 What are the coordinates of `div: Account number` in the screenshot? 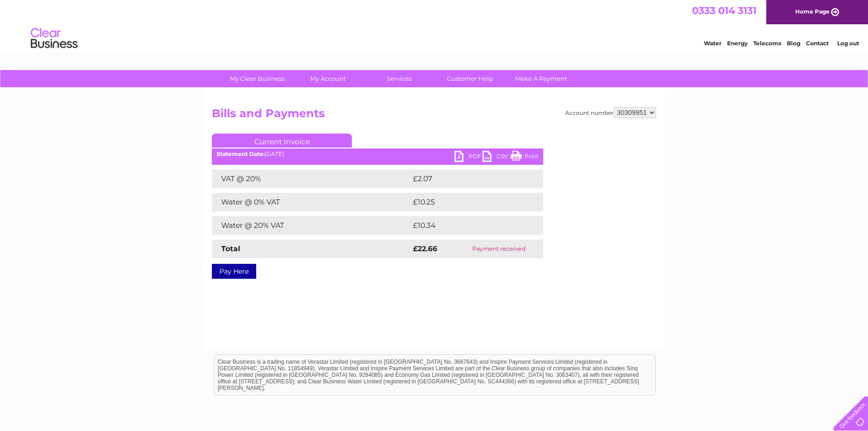 It's located at (611, 112).